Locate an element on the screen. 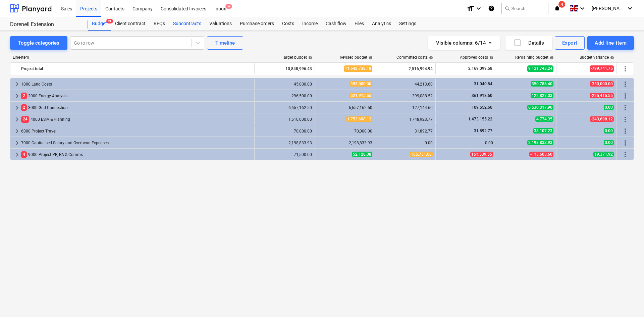 This screenshot has width=644, height=317. span: 1,473,155.22 is located at coordinates (481, 119).